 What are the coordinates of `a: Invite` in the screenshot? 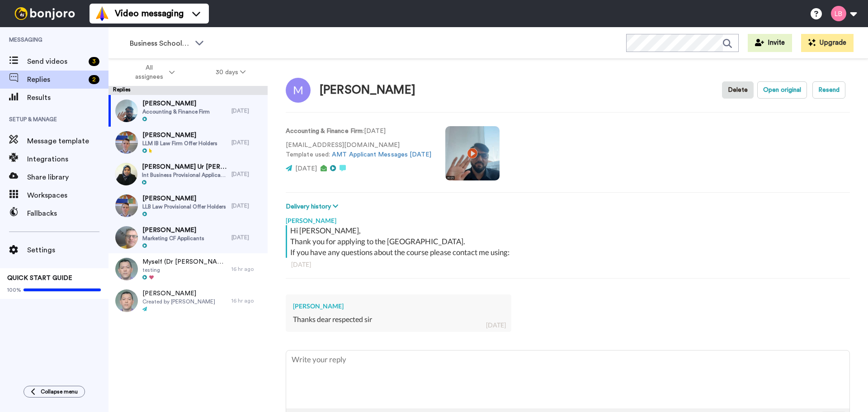 It's located at (770, 43).